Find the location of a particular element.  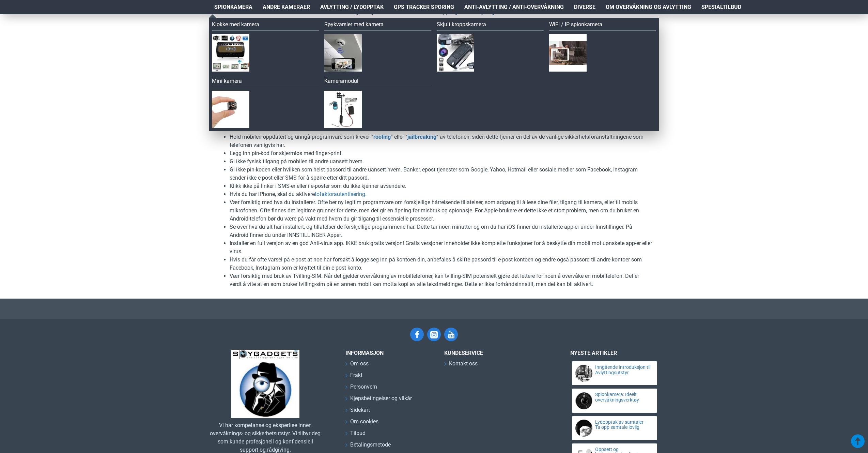

img: WiFi / IP spionkamera is located at coordinates (568, 53).